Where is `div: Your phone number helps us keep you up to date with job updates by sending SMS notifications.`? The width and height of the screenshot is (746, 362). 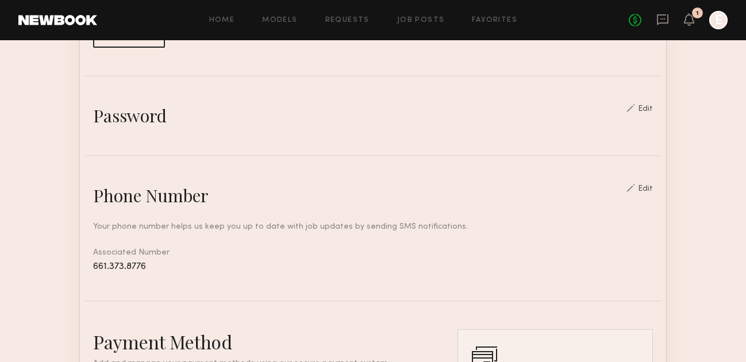 div: Your phone number helps us keep you up to date with job updates by sending SMS notifications. is located at coordinates (373, 226).